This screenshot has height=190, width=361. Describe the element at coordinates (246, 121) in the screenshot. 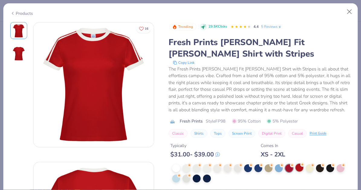

I see `span: 95% Cotton` at that location.